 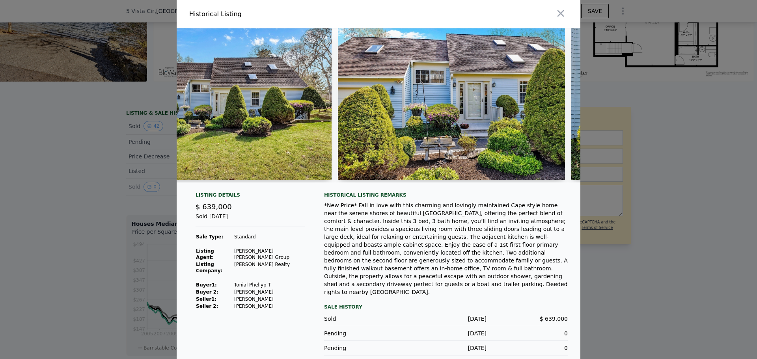 I want to click on strong: Seller 2:, so click(x=207, y=306).